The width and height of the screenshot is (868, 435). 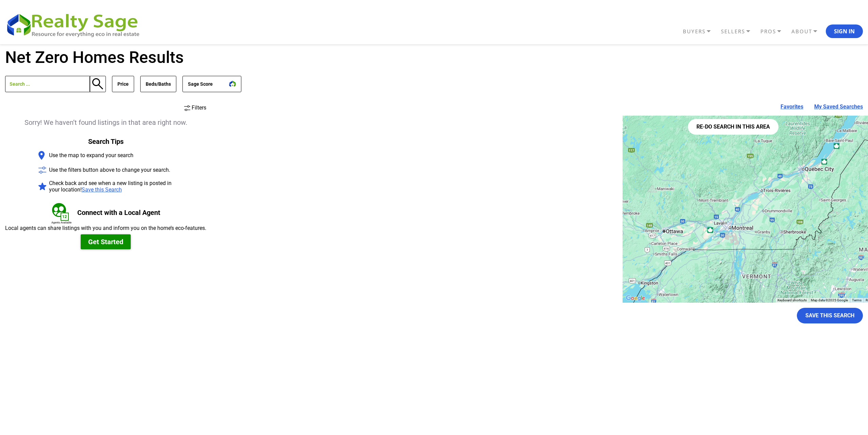 I want to click on img: REALTY SAGE, so click(x=76, y=25).